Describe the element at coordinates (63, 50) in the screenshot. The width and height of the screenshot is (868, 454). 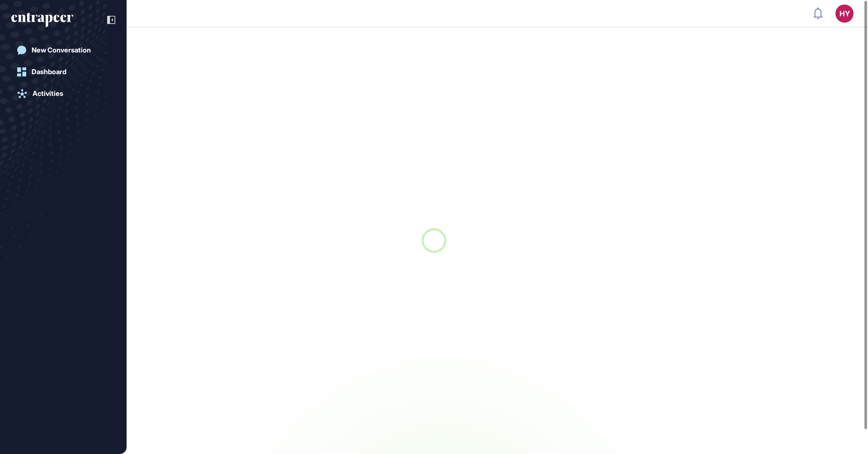
I see `a: New Conversation` at that location.